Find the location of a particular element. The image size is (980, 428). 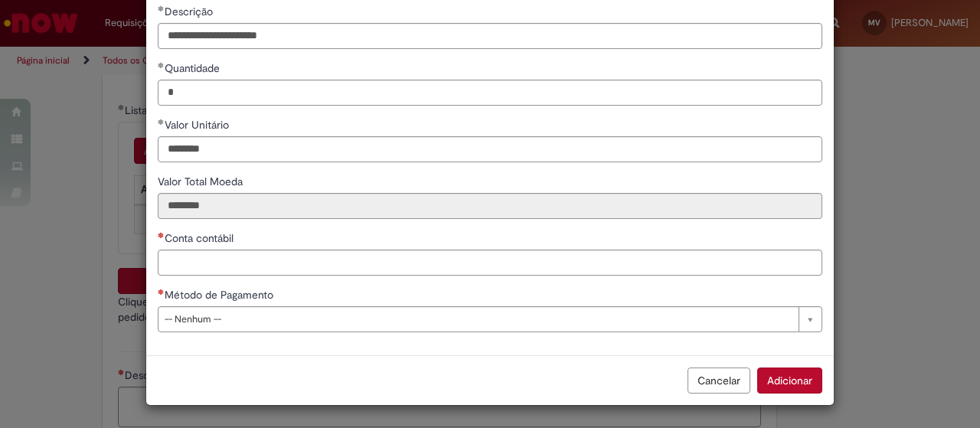

span: Somente leitura - Valor Total Moeda is located at coordinates (201, 182).